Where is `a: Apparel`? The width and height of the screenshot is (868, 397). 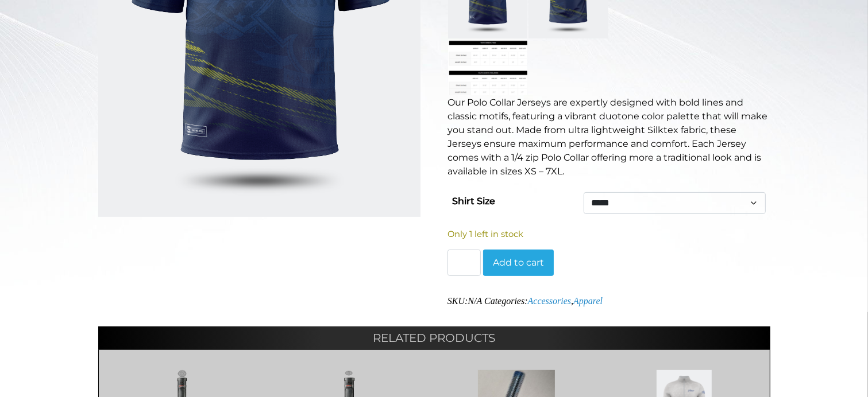
a: Apparel is located at coordinates (588, 300).